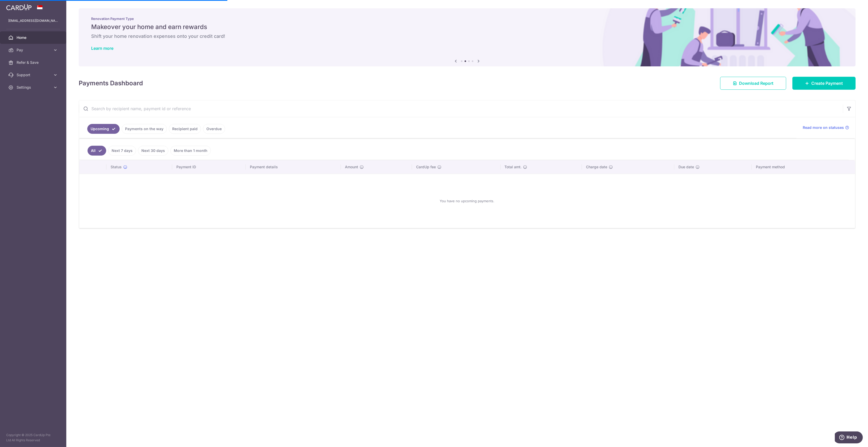  What do you see at coordinates (467, 37) in the screenshot?
I see `img: Renovation banner` at bounding box center [467, 37].